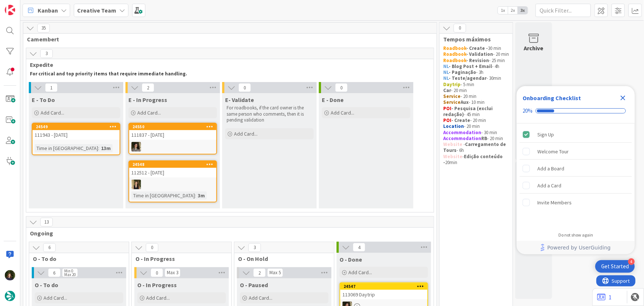  I want to click on span: E - To Do, so click(43, 100).